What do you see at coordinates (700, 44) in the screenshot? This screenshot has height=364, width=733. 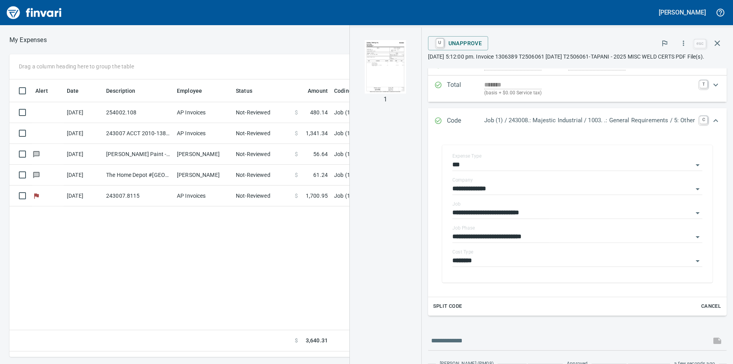 I see `a: esc` at bounding box center [700, 44].